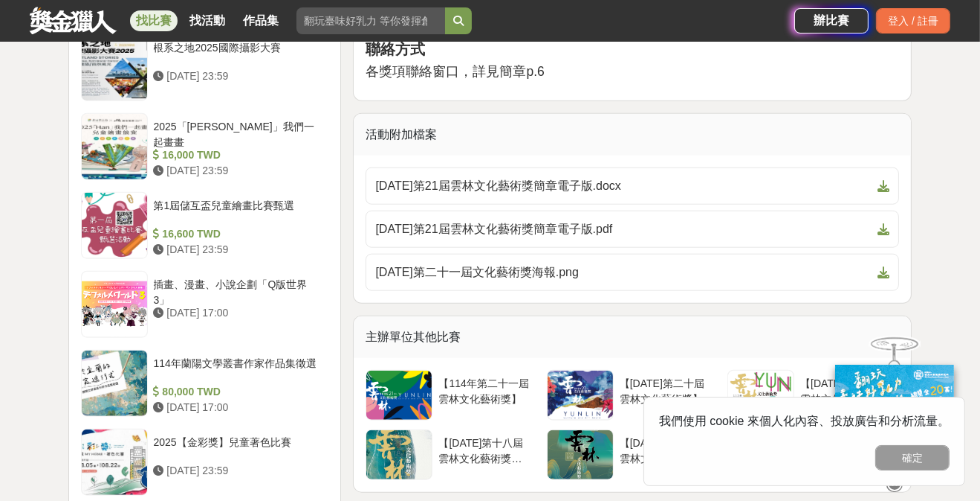  Describe the element at coordinates (805, 421) in the screenshot. I see `span: 我們使用 cookie 來個人化內容、投放廣告和分析流量。` at that location.